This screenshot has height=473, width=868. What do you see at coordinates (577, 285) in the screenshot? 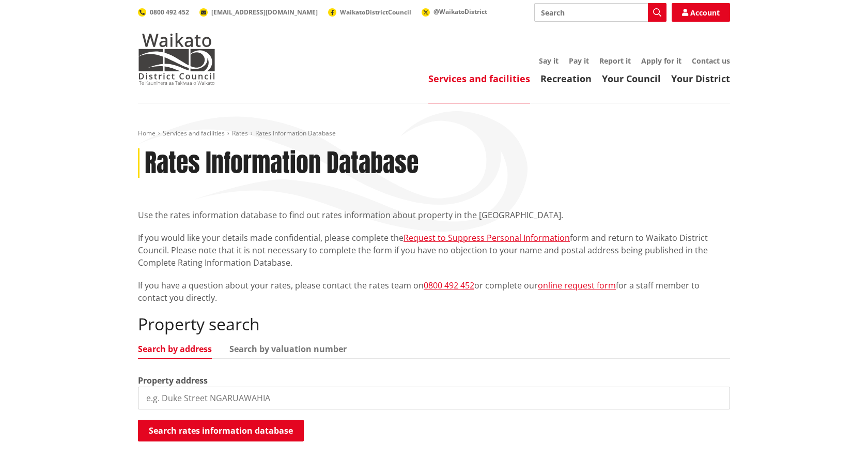
I see `a: online request form` at bounding box center [577, 285].